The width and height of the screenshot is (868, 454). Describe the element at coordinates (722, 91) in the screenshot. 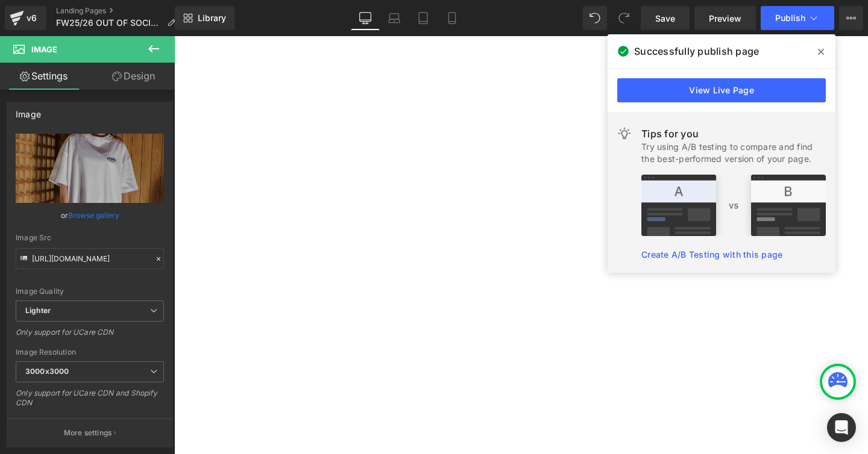

I see `a: View Live Page` at that location.